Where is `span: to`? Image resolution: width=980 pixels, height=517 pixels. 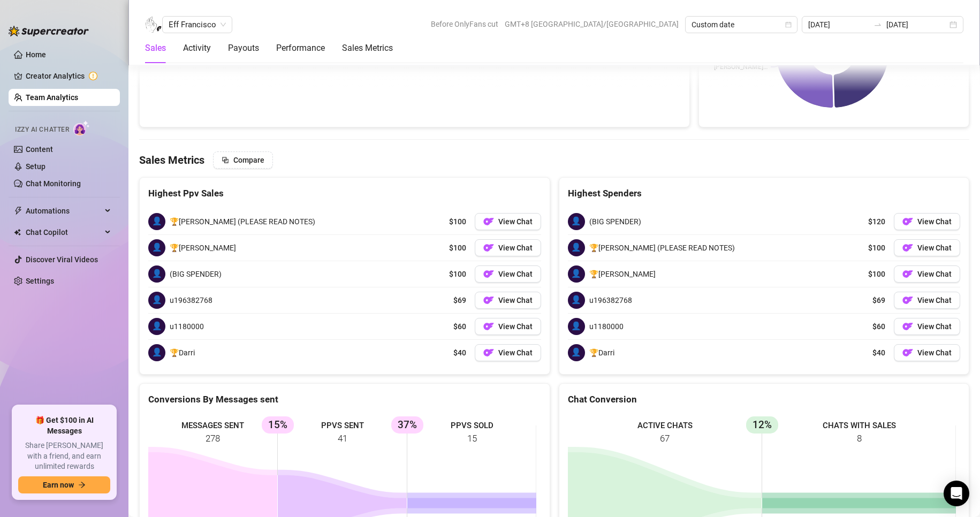 span: to is located at coordinates (878, 25).